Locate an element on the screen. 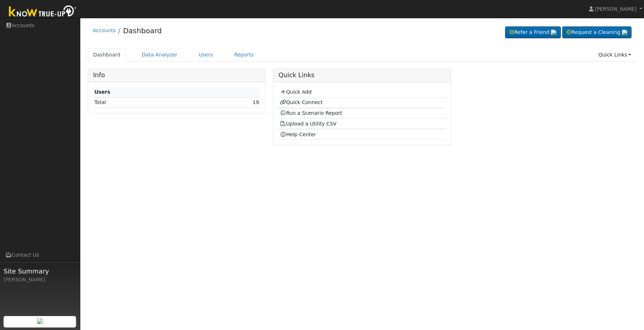 The width and height of the screenshot is (644, 330). a: Request a Cleaning is located at coordinates (597, 33).